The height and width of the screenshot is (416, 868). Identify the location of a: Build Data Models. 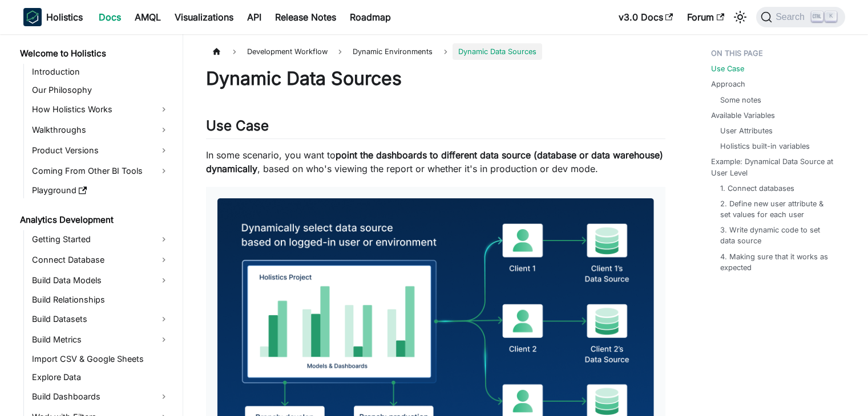
(101, 281).